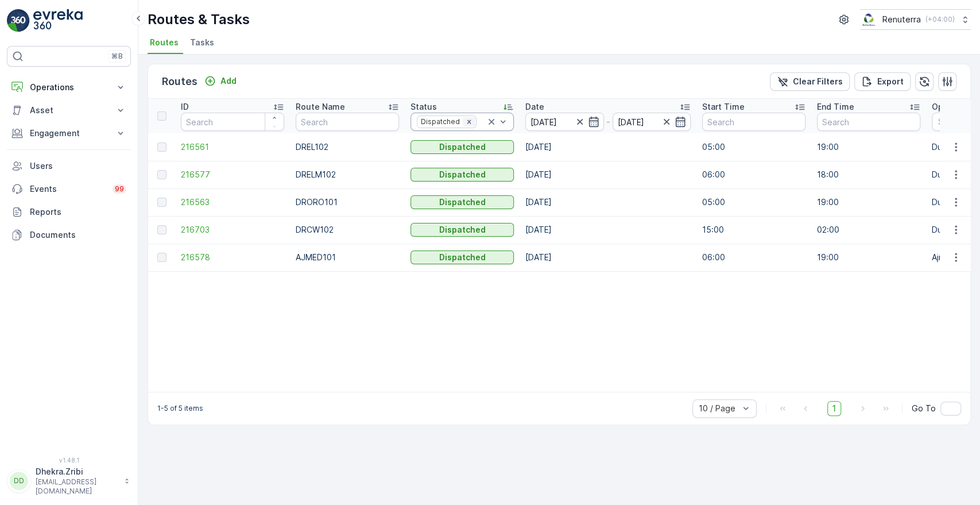  Describe the element at coordinates (180, 81) in the screenshot. I see `p: Routes` at that location.